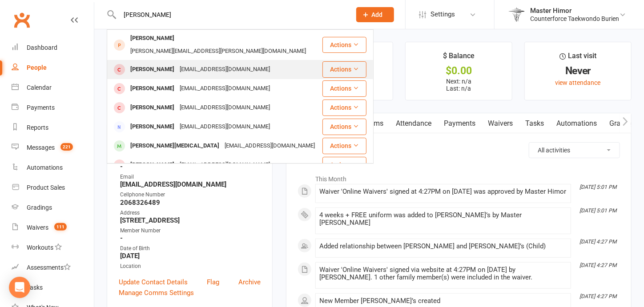  Describe the element at coordinates (52, 48) in the screenshot. I see `a: Dashboard` at that location.